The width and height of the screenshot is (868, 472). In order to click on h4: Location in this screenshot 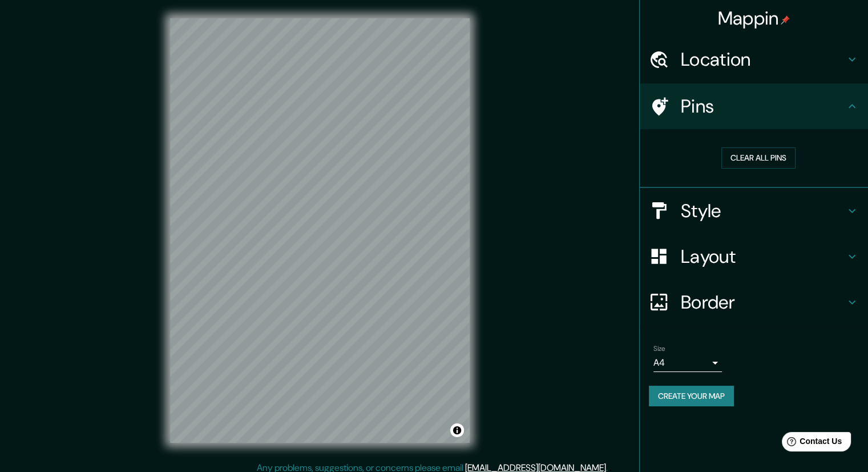, I will do `click(763, 60)`.